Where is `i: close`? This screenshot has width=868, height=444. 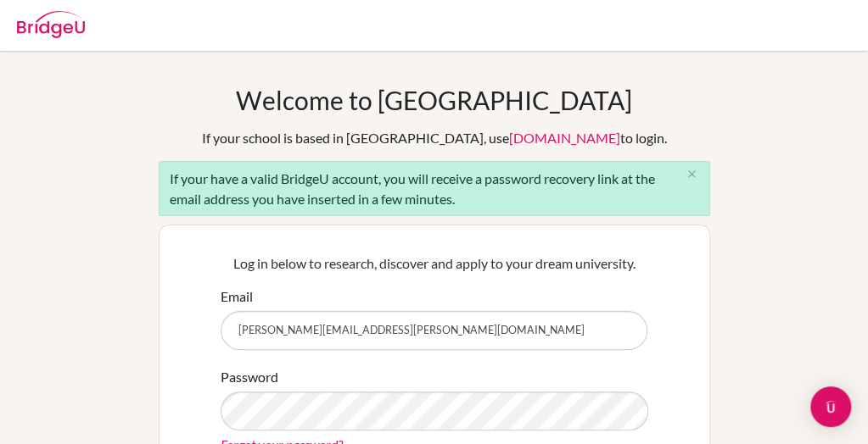
i: close is located at coordinates (691, 174).